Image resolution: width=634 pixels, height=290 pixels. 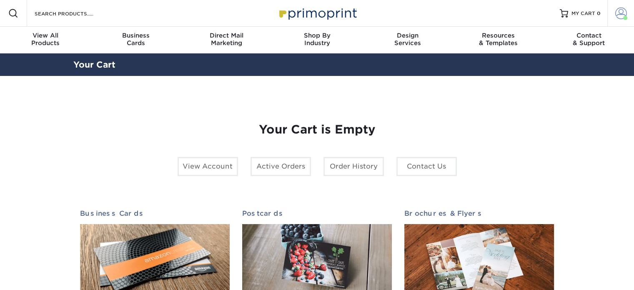 I want to click on a: Contact Us, so click(x=427, y=166).